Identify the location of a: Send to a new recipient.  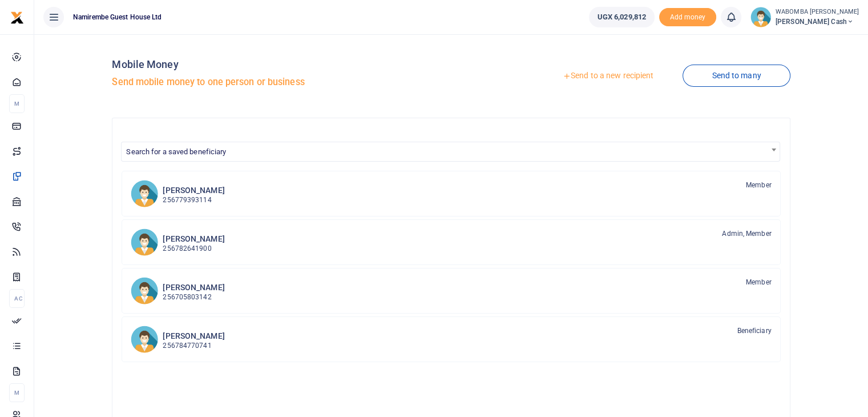
(608, 76).